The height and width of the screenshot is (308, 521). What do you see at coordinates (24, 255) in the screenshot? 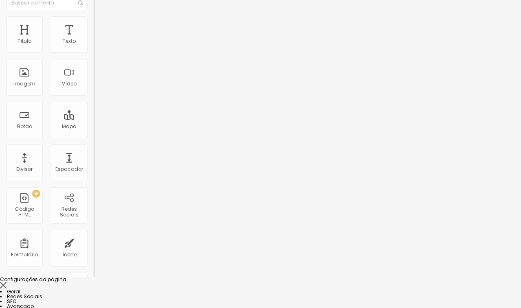
I see `div: Formulário` at bounding box center [24, 255].